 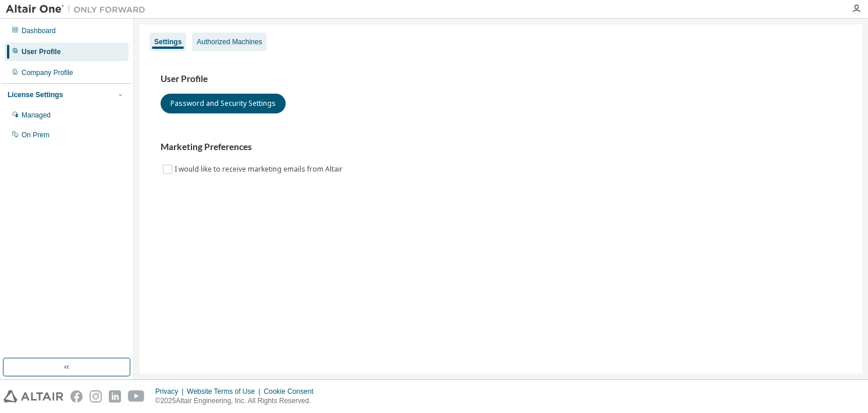 I want to click on div: Settings, so click(x=167, y=42).